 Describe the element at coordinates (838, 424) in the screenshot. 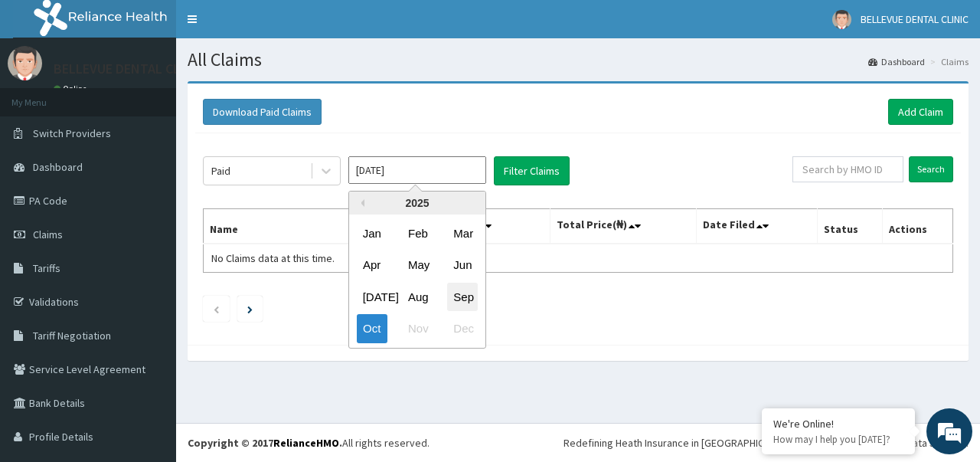

I see `div: We're Online!` at that location.